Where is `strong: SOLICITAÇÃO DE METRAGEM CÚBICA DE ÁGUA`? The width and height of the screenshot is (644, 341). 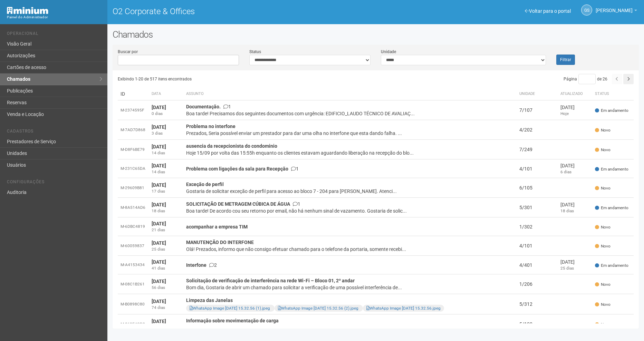 strong: SOLICITAÇÃO DE METRAGEM CÚBICA DE ÁGUA is located at coordinates (238, 204).